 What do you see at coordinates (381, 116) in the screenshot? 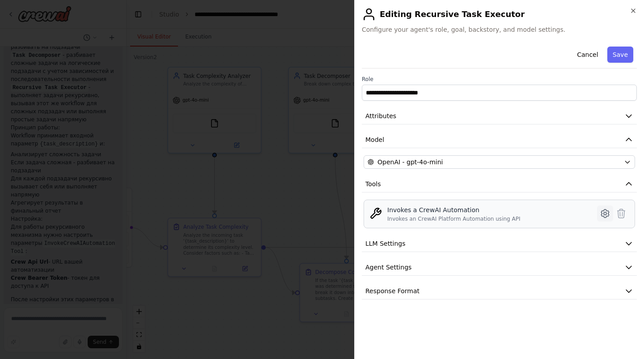
I see `span: Attributes` at bounding box center [381, 116].